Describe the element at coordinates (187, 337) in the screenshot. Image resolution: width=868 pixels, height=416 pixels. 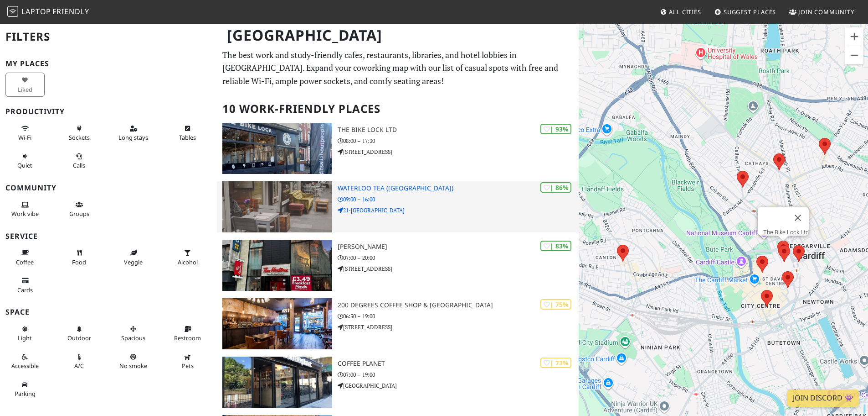
I see `span: Restroom` at that location.